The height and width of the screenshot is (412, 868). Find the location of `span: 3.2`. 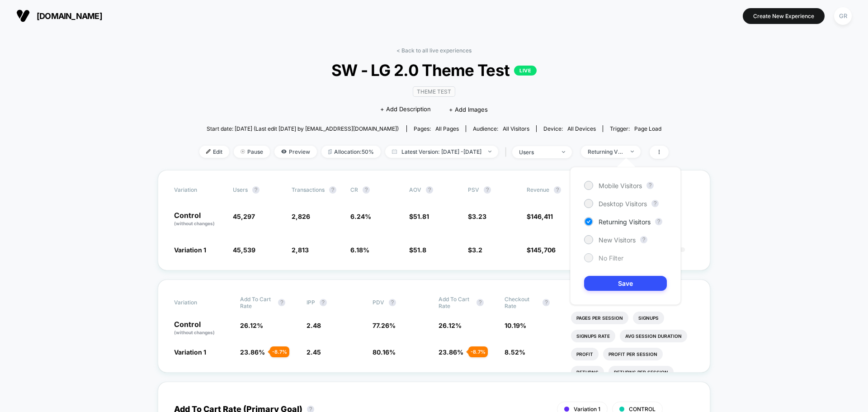

span: 3.2 is located at coordinates (477, 250).